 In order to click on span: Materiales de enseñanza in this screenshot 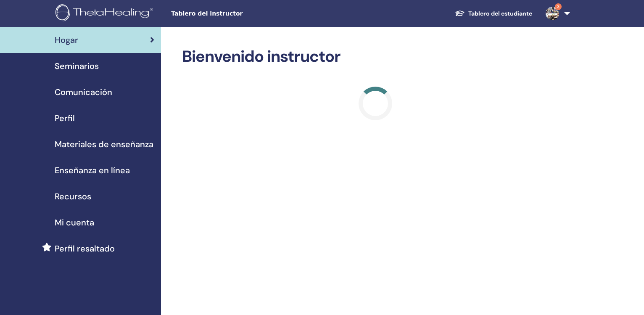, I will do `click(104, 144)`.